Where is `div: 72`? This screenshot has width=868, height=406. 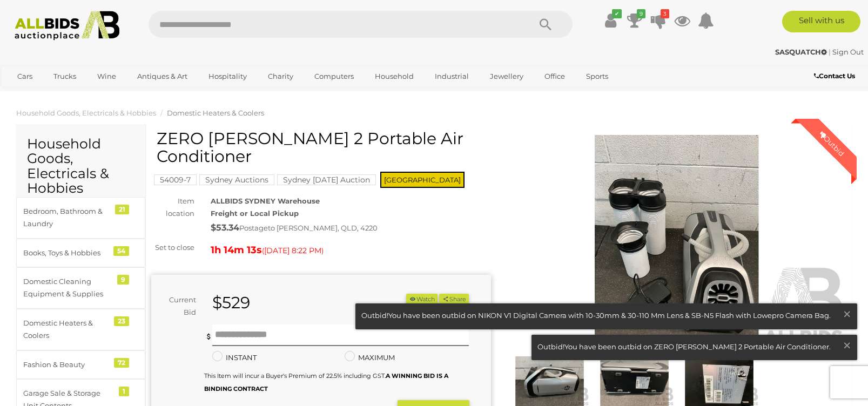
div: 72 is located at coordinates (121, 363).